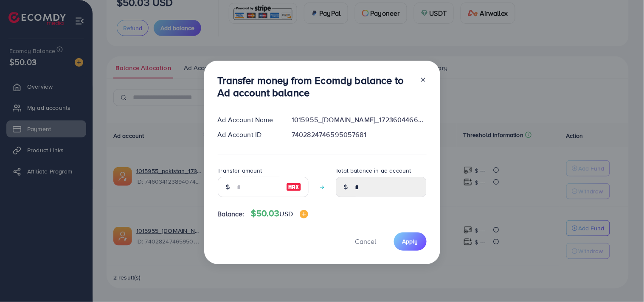 The height and width of the screenshot is (302, 644). I want to click on h4: $50.03, so click(280, 213).